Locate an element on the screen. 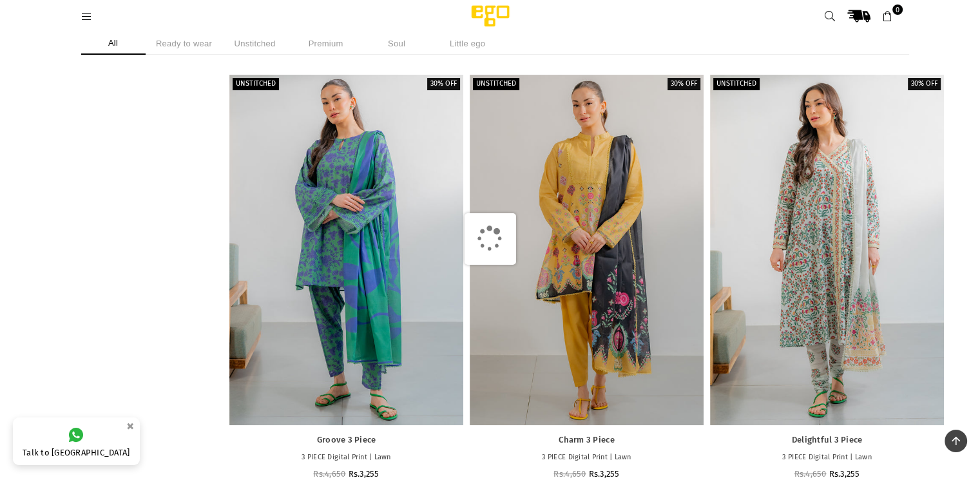  a: Menu is located at coordinates (87, 16).